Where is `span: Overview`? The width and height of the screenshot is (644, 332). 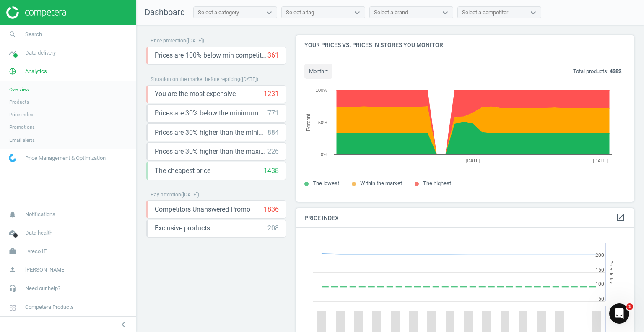 span: Overview is located at coordinates (19, 89).